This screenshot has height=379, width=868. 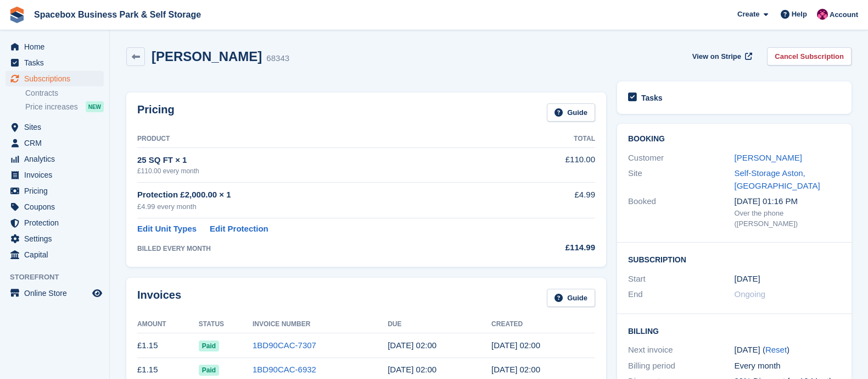 I want to click on td: £1.15, so click(x=168, y=345).